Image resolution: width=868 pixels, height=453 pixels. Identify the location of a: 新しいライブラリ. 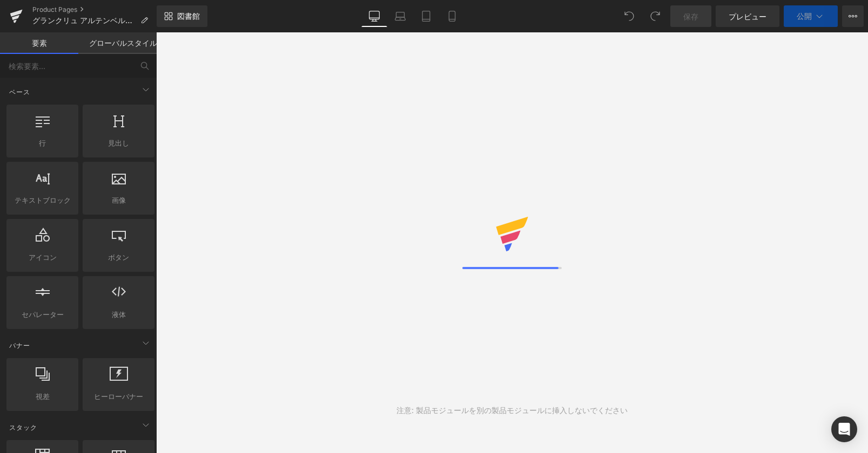
(182, 16).